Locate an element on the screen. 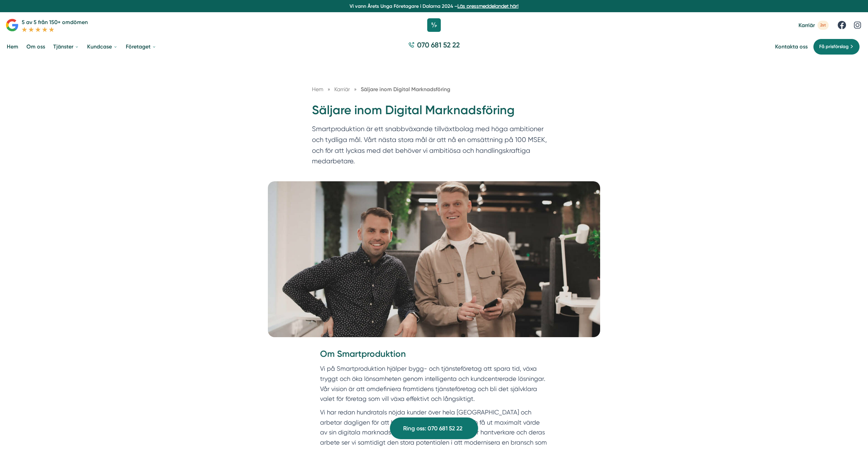 Image resolution: width=868 pixels, height=450 pixels. span: 2st is located at coordinates (823, 25).